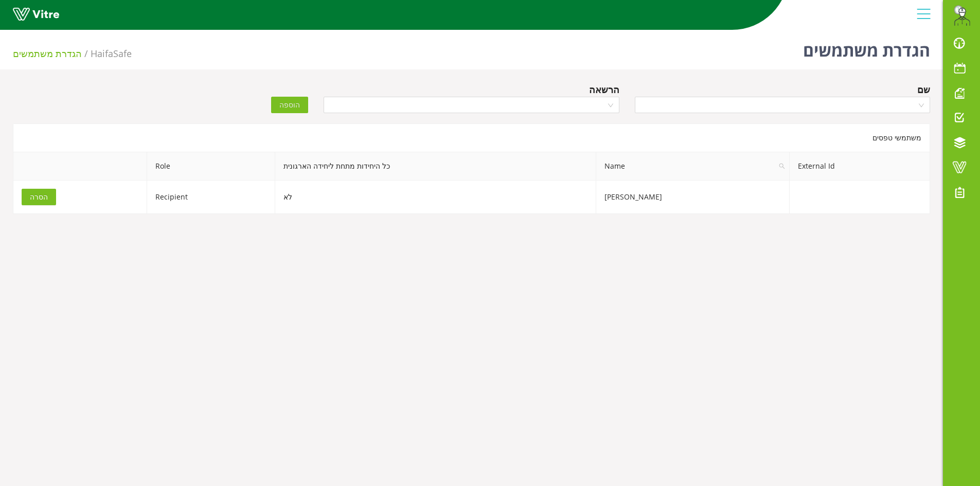  What do you see at coordinates (471, 137) in the screenshot?
I see `div: משתמשי טפסים` at bounding box center [471, 137].